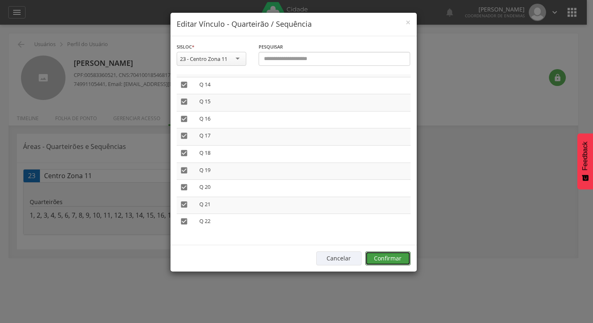  Describe the element at coordinates (586, 162) in the screenshot. I see `button: Feedback - Mostrar pesquisa` at that location.